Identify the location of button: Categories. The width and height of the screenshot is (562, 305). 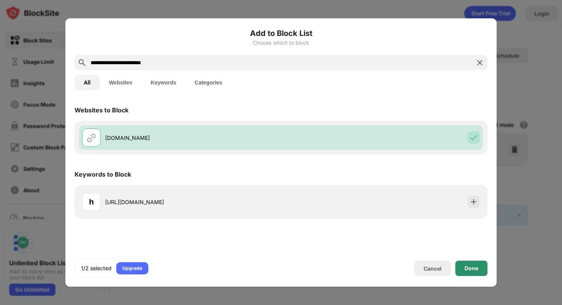
(208, 83).